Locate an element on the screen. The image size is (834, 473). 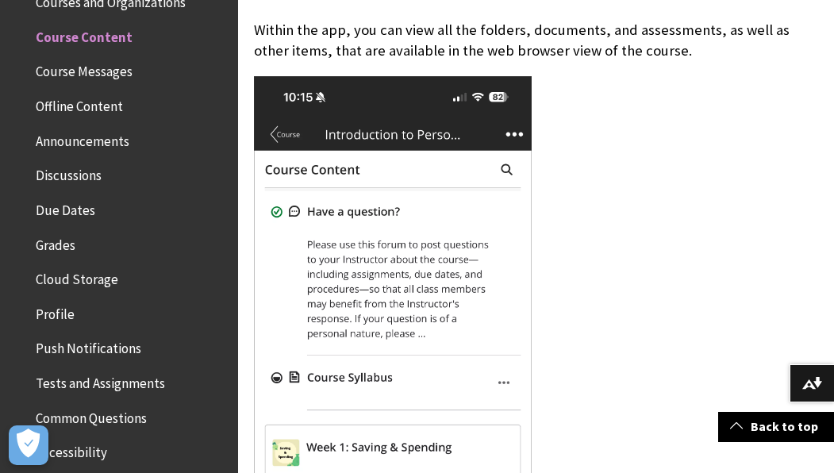
span: Common Questions is located at coordinates (91, 415).